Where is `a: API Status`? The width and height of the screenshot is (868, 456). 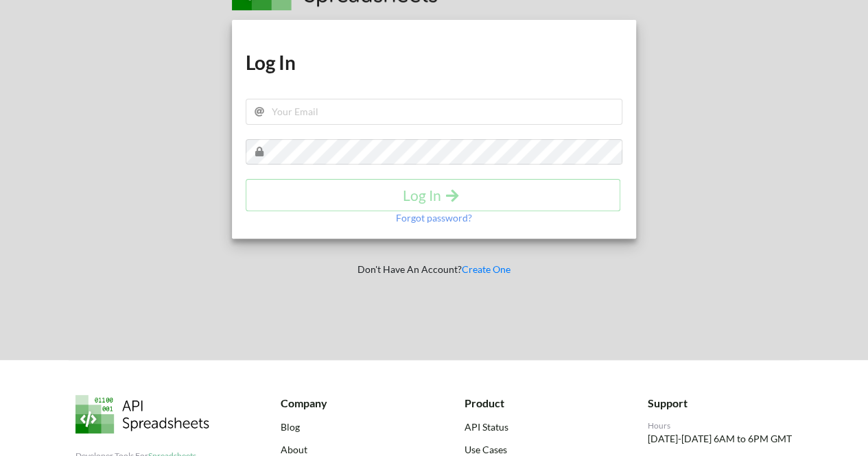
a: API Status is located at coordinates (537, 427).